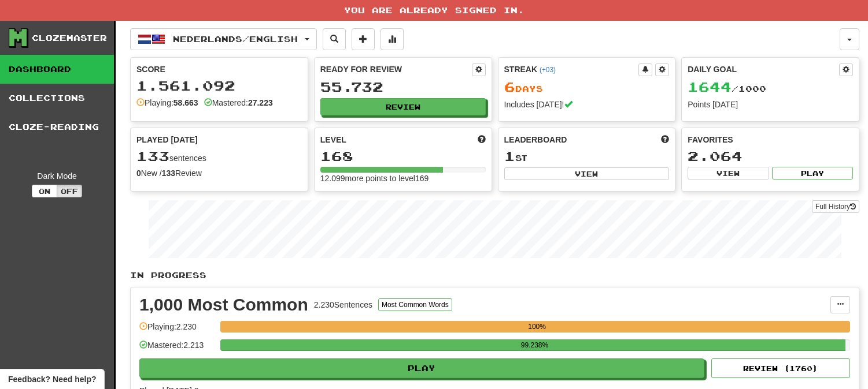 This screenshot has height=389, width=868. Describe the element at coordinates (177, 330) in the screenshot. I see `div: Playing: 2.230` at that location.